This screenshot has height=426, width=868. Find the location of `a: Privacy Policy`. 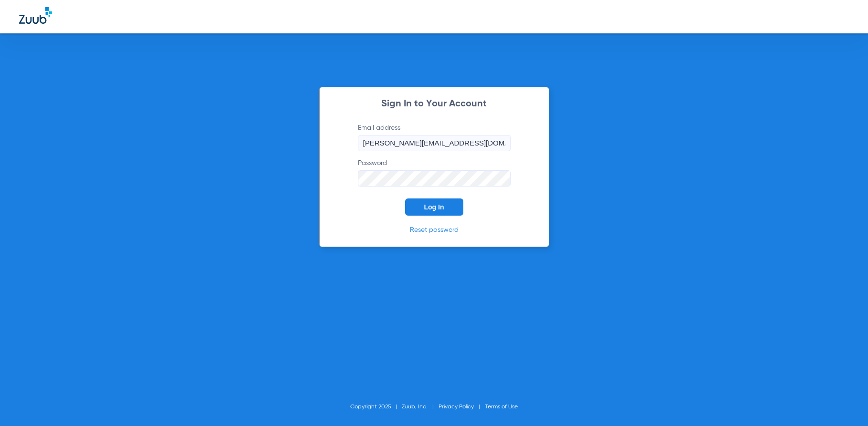

a: Privacy Policy is located at coordinates (456, 407).